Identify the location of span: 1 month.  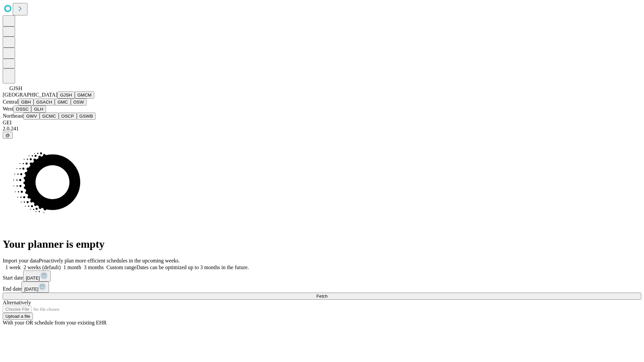
(72, 267).